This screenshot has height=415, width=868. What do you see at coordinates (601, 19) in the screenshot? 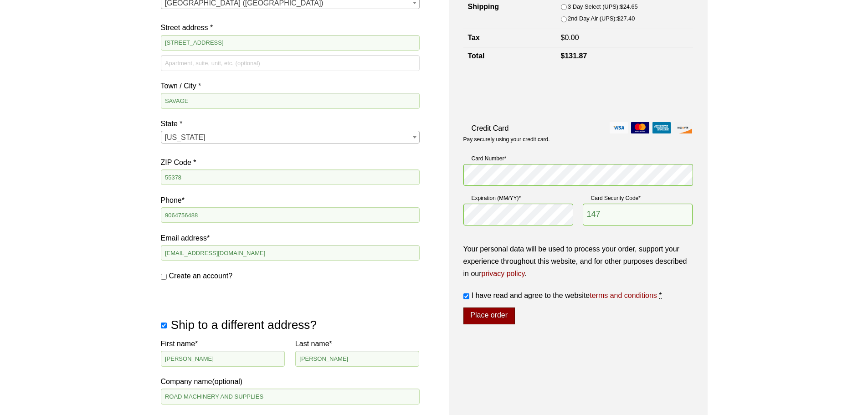
I see `label: 2nd Day Air (UPS):` at bounding box center [601, 19].